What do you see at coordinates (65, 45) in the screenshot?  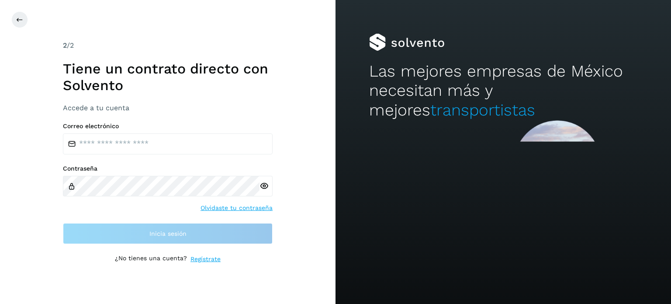 I see `span: 2` at bounding box center [65, 45].